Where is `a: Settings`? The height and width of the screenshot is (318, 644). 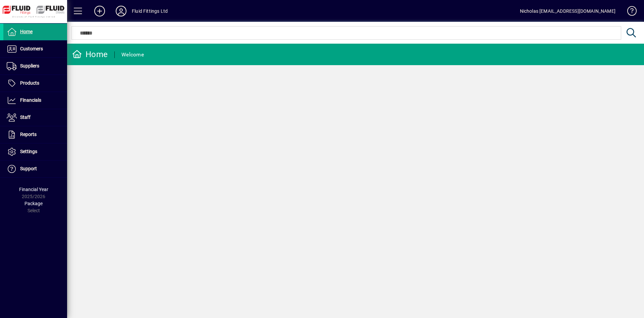
a: Settings is located at coordinates (36, 152).